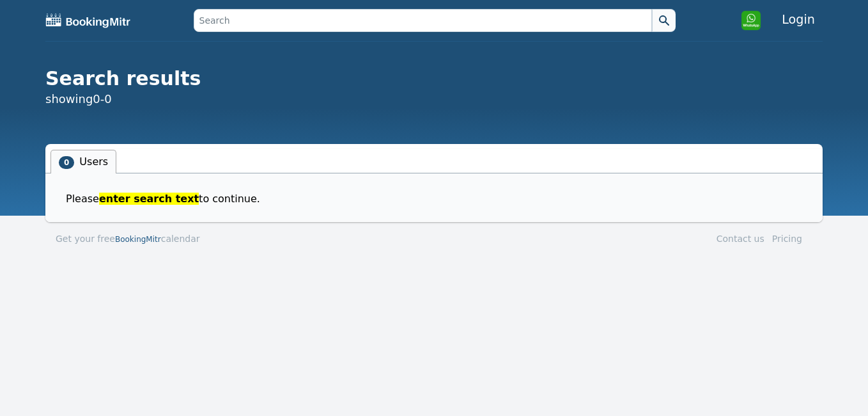 The height and width of the screenshot is (416, 868). I want to click on img: BookingMitr, so click(88, 21).